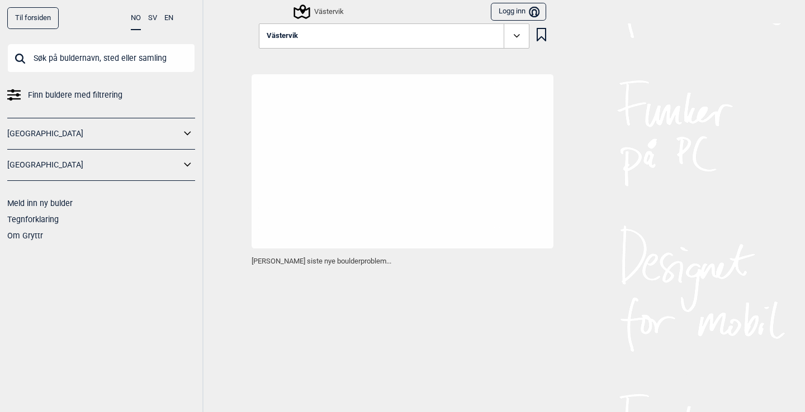 This screenshot has width=805, height=412. What do you see at coordinates (282, 36) in the screenshot?
I see `span: Västervik` at bounding box center [282, 36].